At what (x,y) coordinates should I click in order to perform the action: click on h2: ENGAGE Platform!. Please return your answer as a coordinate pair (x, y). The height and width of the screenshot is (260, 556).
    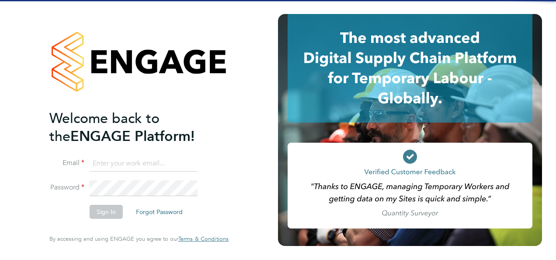
    Looking at the image, I should click on (135, 127).